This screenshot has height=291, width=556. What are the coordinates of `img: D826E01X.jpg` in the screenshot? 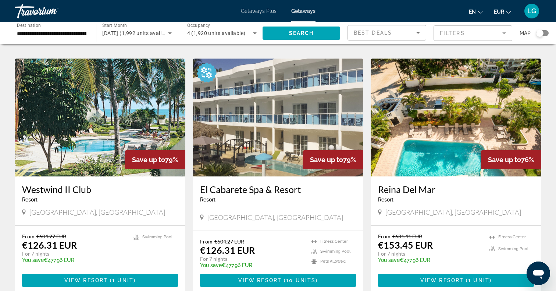 It's located at (278, 117).